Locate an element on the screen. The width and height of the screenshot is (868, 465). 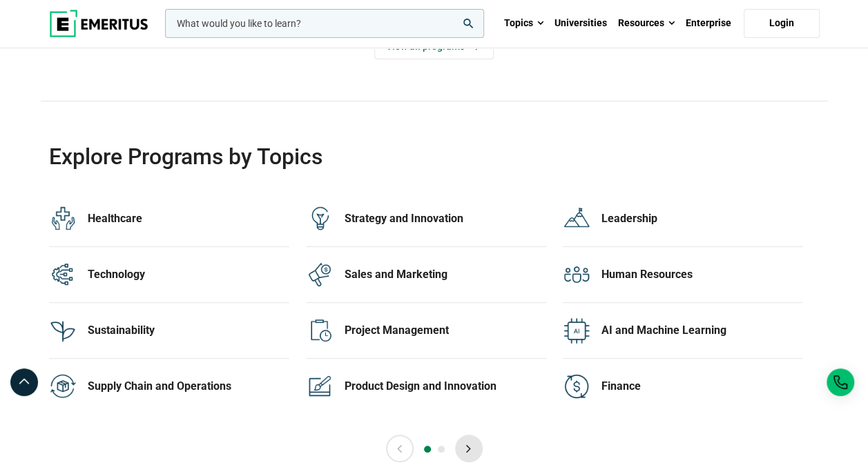
a: Explore Programmes by Category Human Resources is located at coordinates (683, 275).